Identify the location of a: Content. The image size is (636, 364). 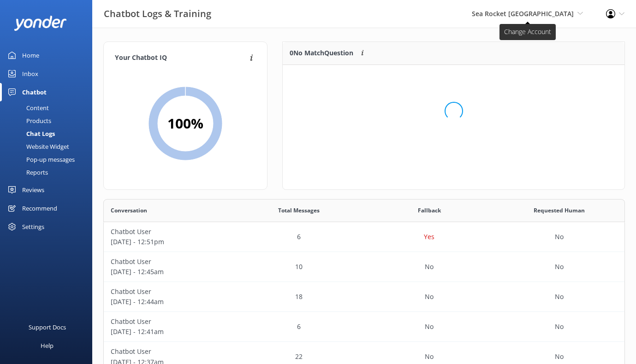
(49, 108).